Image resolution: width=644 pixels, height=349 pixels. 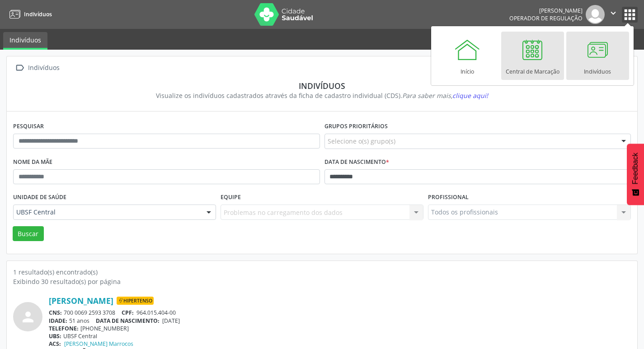 What do you see at coordinates (467, 55) in the screenshot?
I see `a: Início` at bounding box center [467, 55].